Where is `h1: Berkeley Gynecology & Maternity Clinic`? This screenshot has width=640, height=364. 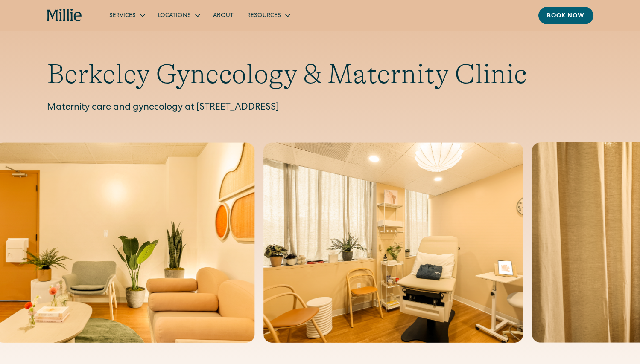
h1: Berkeley Gynecology & Maternity Clinic is located at coordinates (320, 74).